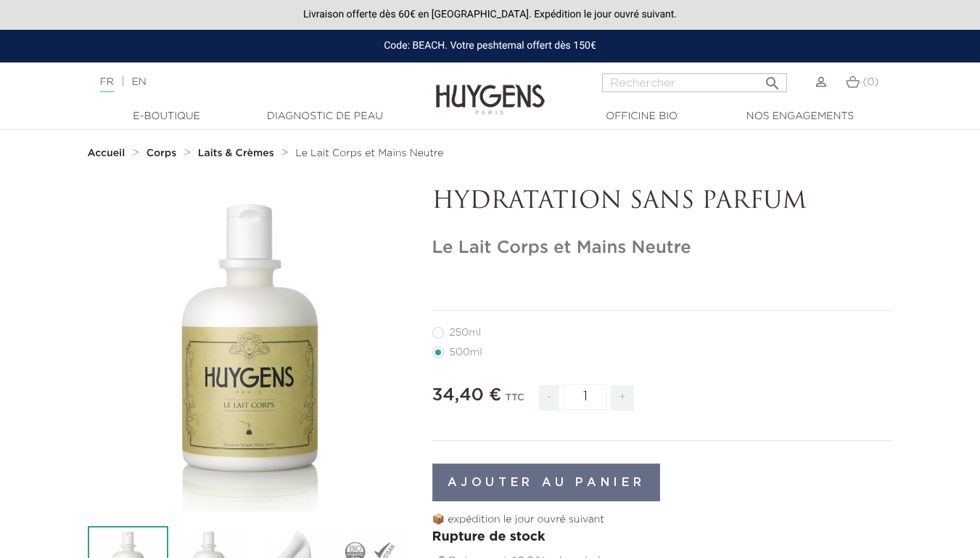 The width and height of the screenshot is (980, 558). I want to click on label: 250ml, so click(465, 333).